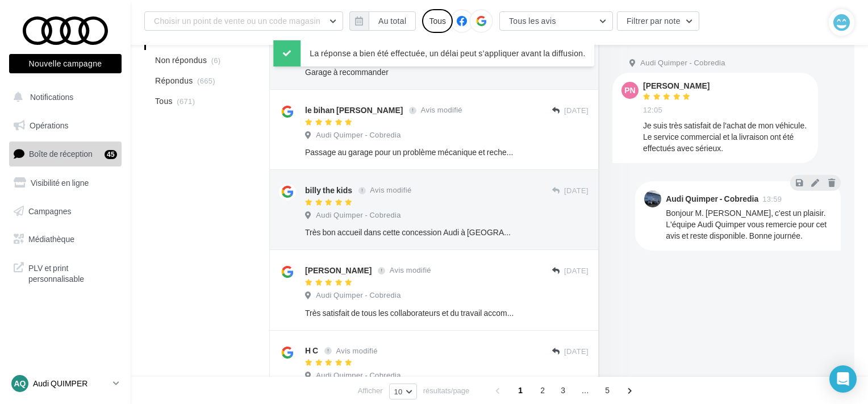 The height and width of the screenshot is (404, 868). Describe the element at coordinates (657, 21) in the screenshot. I see `button: Filtrer par note` at that location.